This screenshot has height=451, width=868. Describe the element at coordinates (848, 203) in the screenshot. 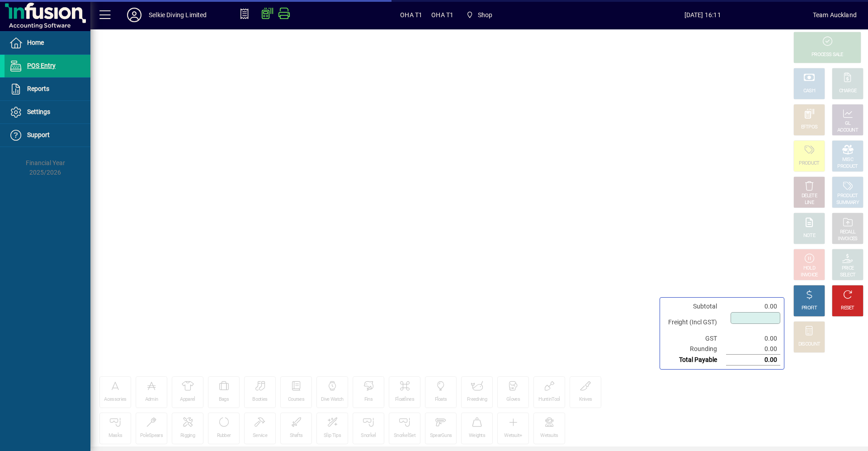

I see `div: SUMMARY` at that location.